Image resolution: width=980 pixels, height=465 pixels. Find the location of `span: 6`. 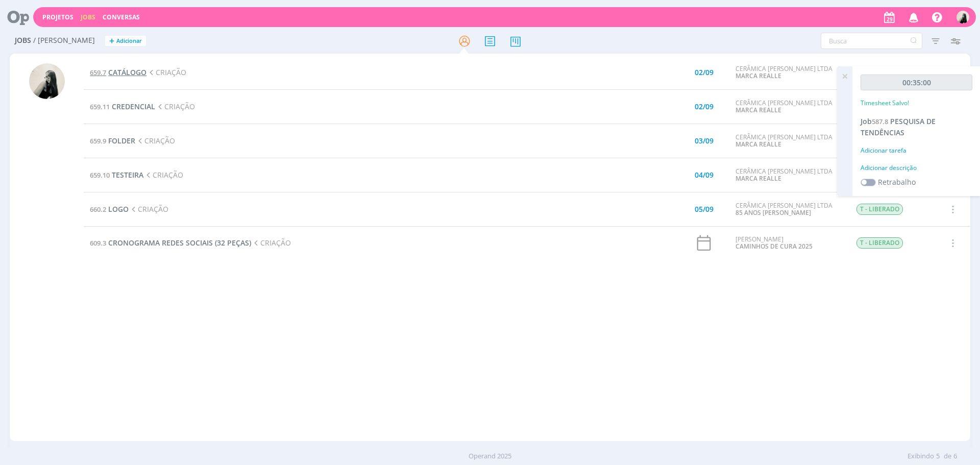

span: 6 is located at coordinates (955, 456).